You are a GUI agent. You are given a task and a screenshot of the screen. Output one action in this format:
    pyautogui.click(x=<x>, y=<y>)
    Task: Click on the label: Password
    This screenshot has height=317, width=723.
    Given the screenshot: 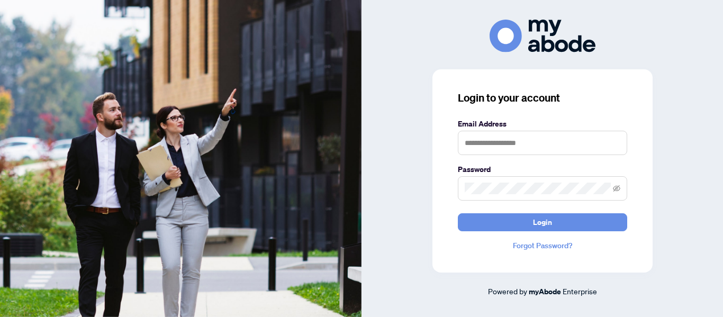 What is the action you would take?
    pyautogui.click(x=543, y=169)
    